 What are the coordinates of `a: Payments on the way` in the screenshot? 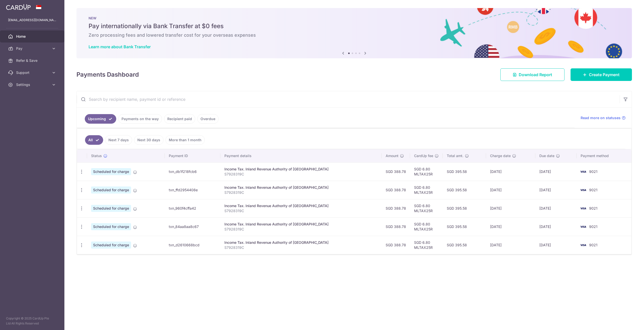 It's located at (140, 119).